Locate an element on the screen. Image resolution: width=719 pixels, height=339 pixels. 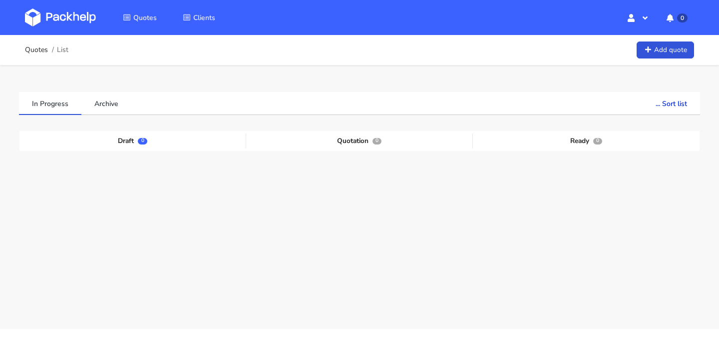
span: Clients is located at coordinates (204, 17).